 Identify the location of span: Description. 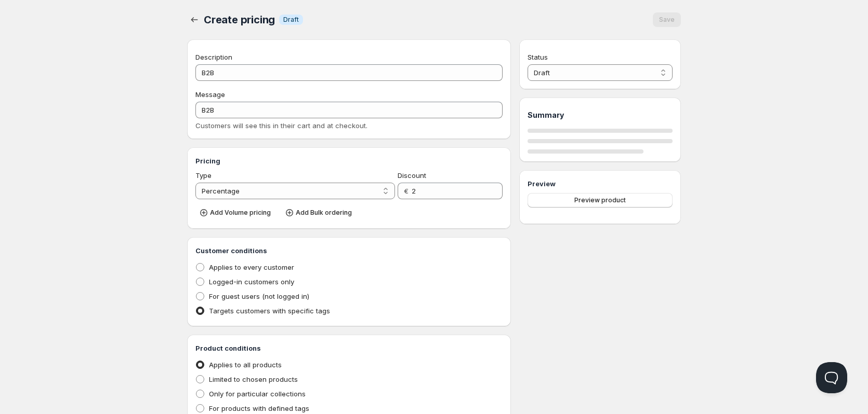
(213, 57).